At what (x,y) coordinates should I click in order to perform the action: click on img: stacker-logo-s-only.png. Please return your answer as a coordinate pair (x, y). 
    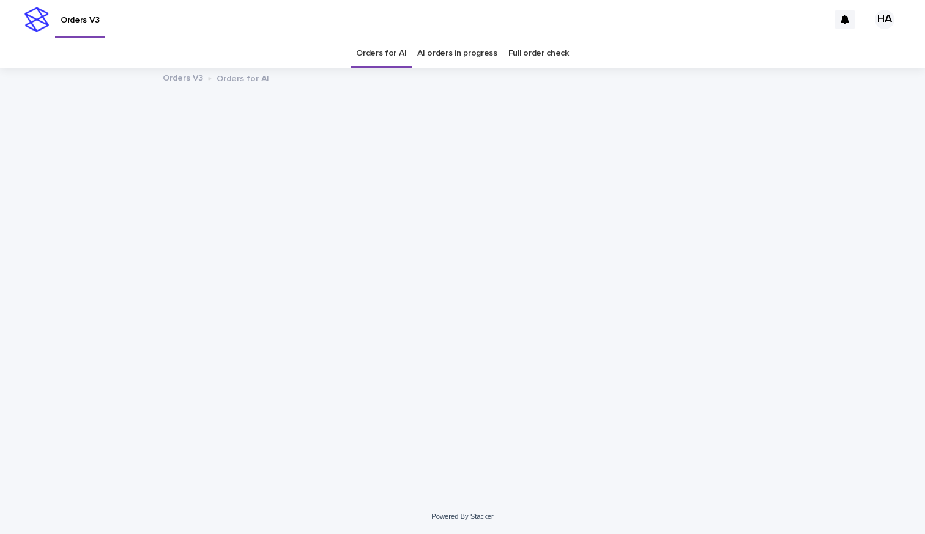
    Looking at the image, I should click on (37, 20).